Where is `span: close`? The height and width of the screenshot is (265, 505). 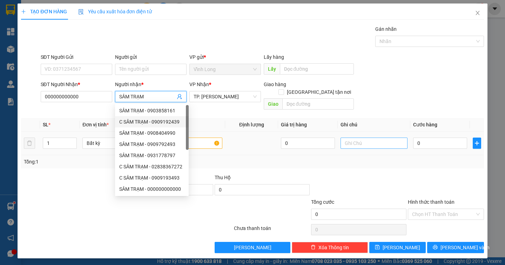
span: close is located at coordinates (477, 13).